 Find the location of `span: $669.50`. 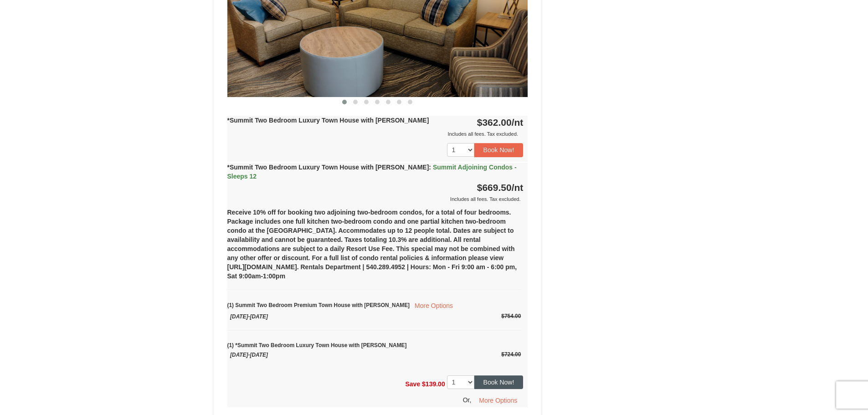

span: $669.50 is located at coordinates (494, 187).